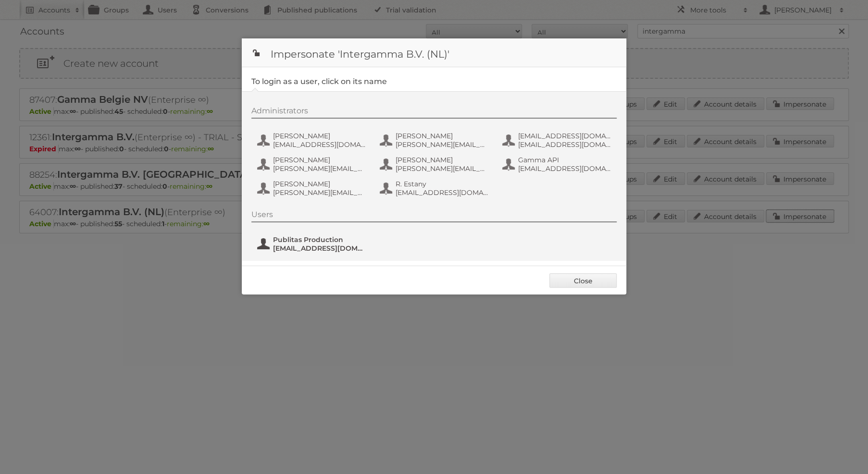 The width and height of the screenshot is (868, 474). What do you see at coordinates (320, 239) in the screenshot?
I see `span: Publitas Production` at bounding box center [320, 239].